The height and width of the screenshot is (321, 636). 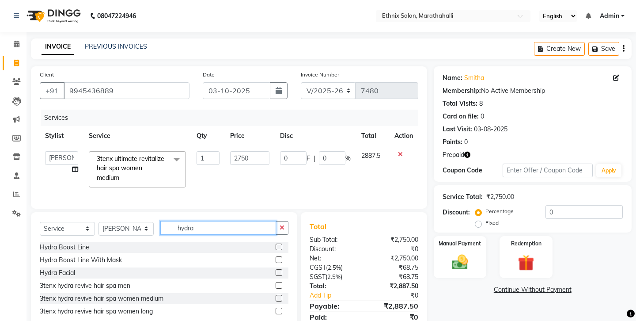 I want to click on th: Disc, so click(x=316, y=136).